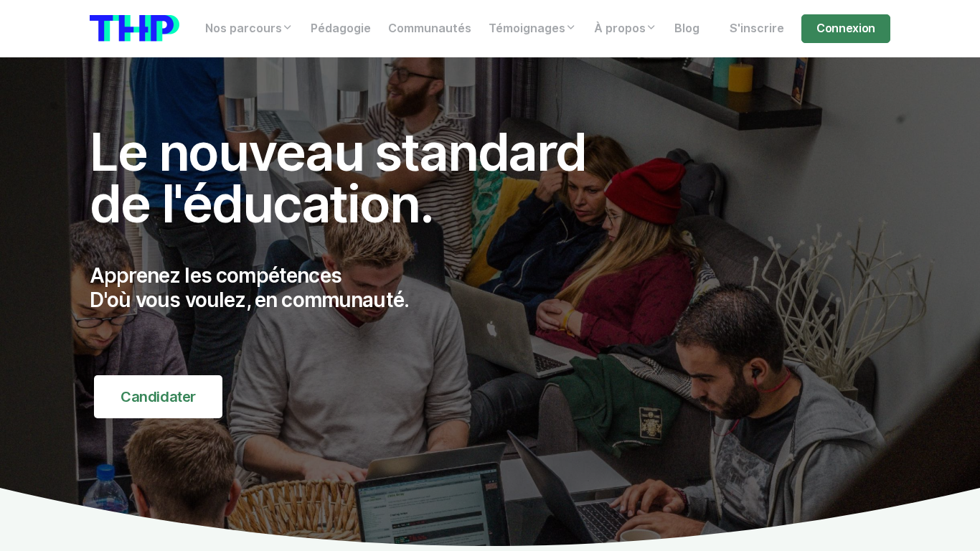  Describe the element at coordinates (158, 397) in the screenshot. I see `a: Candidater` at that location.